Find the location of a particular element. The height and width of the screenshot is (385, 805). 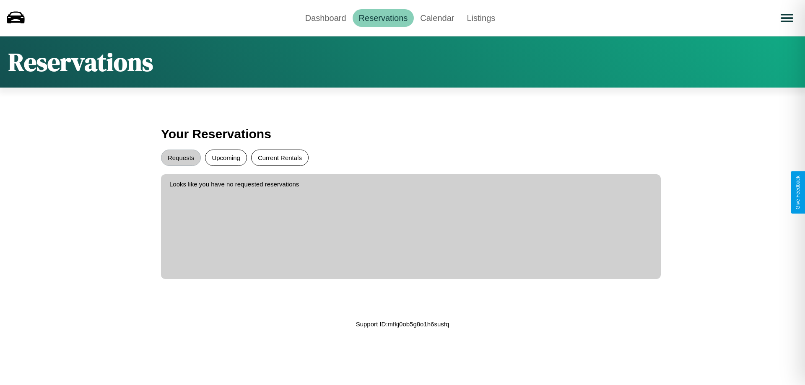

p: Looks like you have no requested reservations is located at coordinates (411, 184).